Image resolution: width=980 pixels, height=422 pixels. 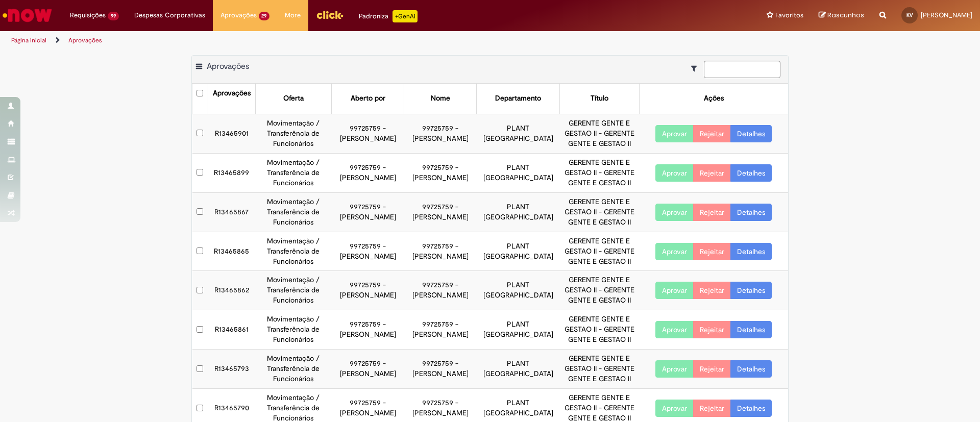 What do you see at coordinates (696, 68) in the screenshot?
I see `i: Mostrar filtros para: Suas Solicitações` at bounding box center [696, 68].